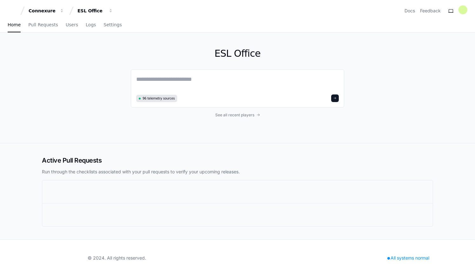 This screenshot has width=475, height=271. Describe the element at coordinates (237, 161) in the screenshot. I see `h2: Active Pull Requests` at that location.